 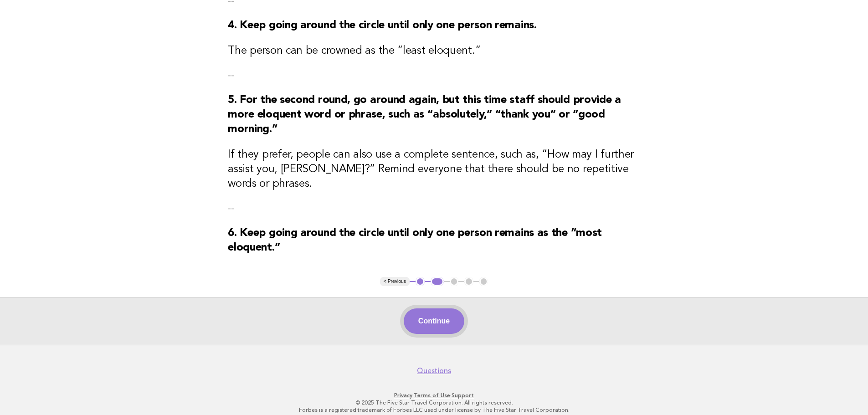 I want to click on p: Forbes is a registered trademark of Forbes LLC used under license by The Five Star Travel Corpora..., so click(x=434, y=411).